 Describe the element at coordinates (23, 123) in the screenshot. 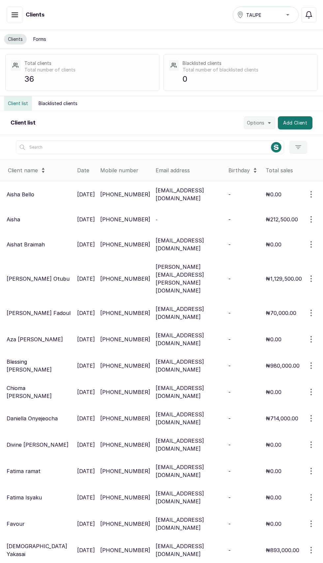

I see `h2: Client list` at that location.